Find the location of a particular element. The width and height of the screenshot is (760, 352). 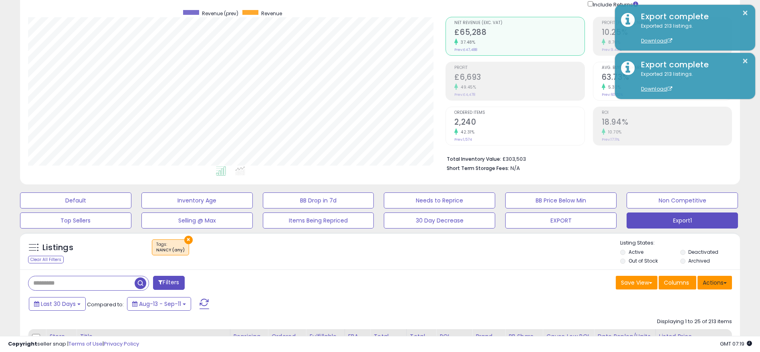

a: Privacy Policy is located at coordinates (121, 343).